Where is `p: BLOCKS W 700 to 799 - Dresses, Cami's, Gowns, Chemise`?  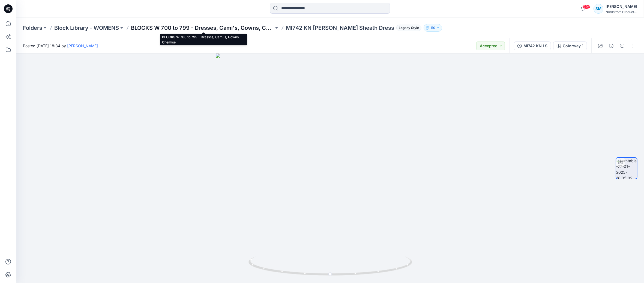 p: BLOCKS W 700 to 799 - Dresses, Cami's, Gowns, Chemise is located at coordinates (202, 28).